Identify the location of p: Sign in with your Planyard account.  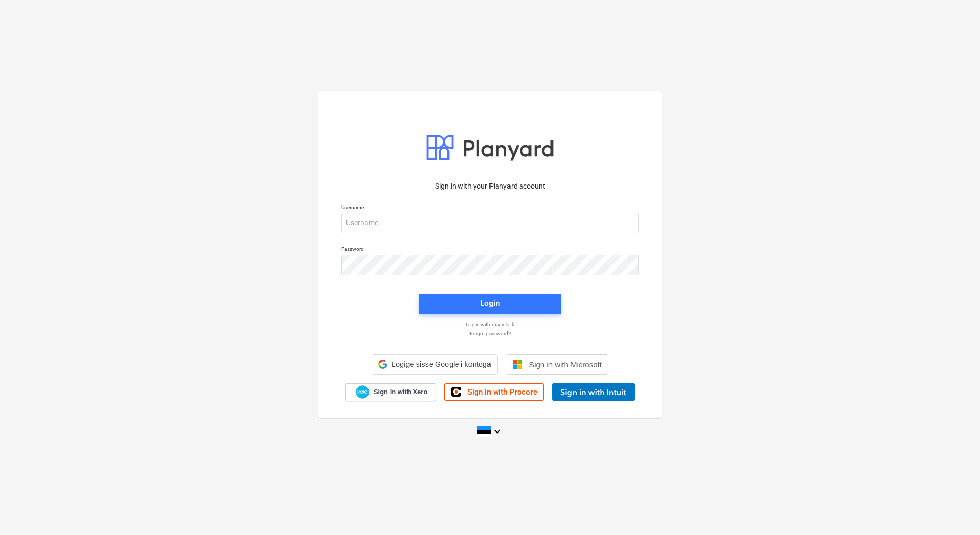
(490, 186).